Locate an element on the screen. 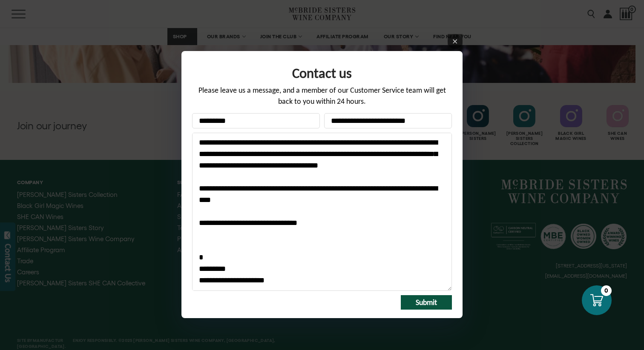  span: Submit is located at coordinates (426, 303).